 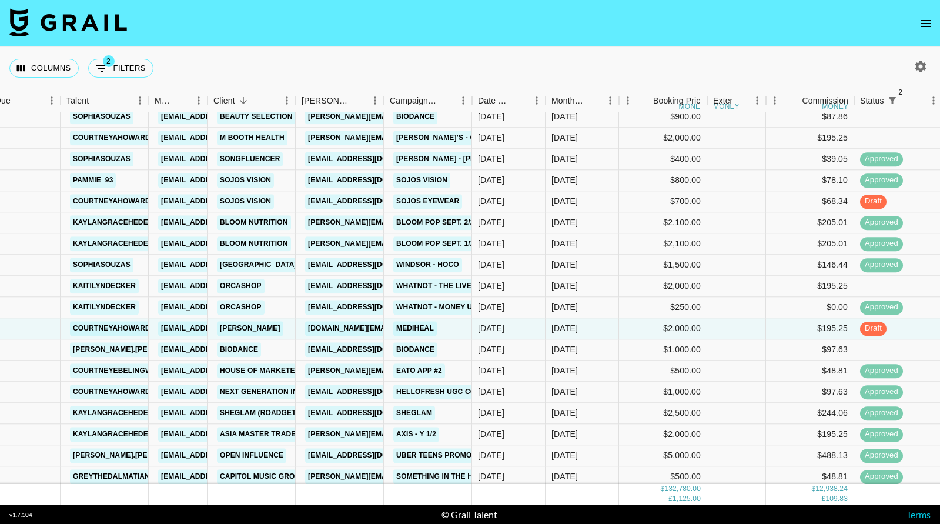 I want to click on div: Booking Price, so click(x=679, y=101).